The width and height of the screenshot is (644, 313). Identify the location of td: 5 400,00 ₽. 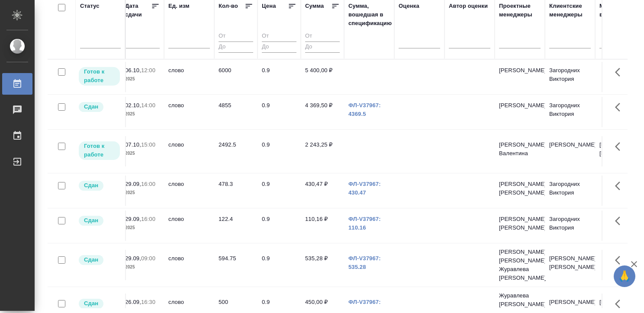
(322, 77).